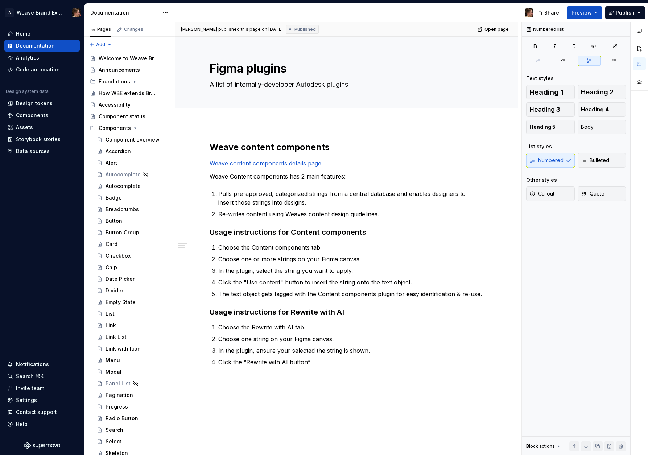 This screenshot has height=455, width=648. Describe the element at coordinates (42, 115) in the screenshot. I see `a: Components` at that location.